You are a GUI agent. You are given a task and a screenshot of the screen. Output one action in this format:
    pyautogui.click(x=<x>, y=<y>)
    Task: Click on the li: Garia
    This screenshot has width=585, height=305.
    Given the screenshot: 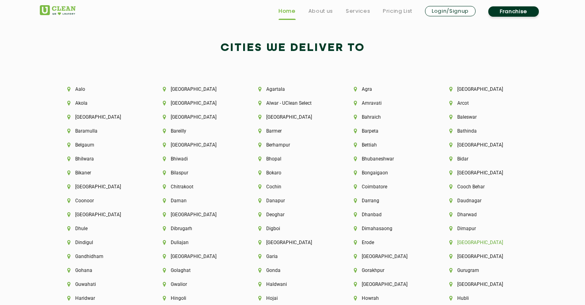 What is the action you would take?
    pyautogui.click(x=292, y=256)
    